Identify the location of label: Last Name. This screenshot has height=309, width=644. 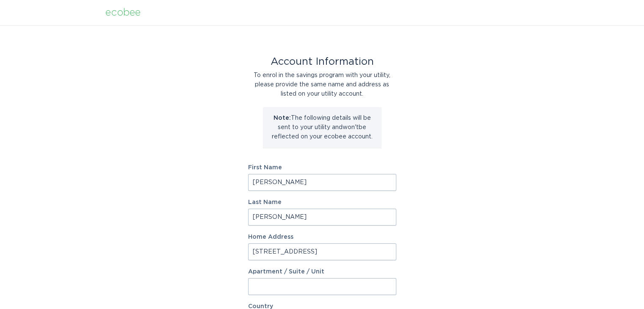
(323, 202).